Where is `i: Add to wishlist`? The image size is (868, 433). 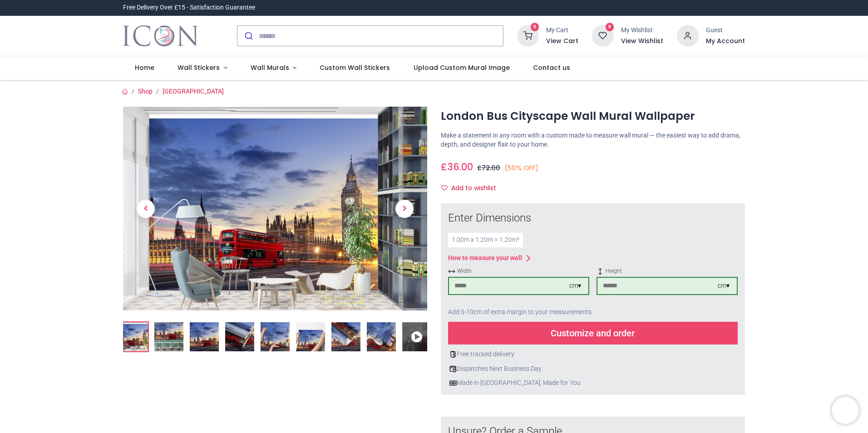
i: Add to wishlist is located at coordinates (444, 188).